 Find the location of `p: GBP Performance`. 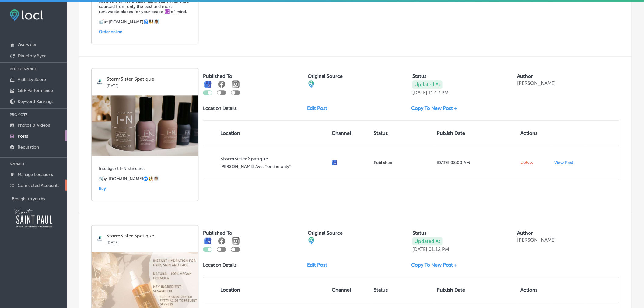

p: GBP Performance is located at coordinates (35, 90).